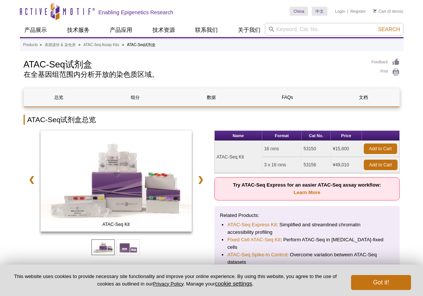 The width and height of the screenshot is (423, 296). What do you see at coordinates (282, 149) in the screenshot?
I see `td: 16 rxns` at bounding box center [282, 149].